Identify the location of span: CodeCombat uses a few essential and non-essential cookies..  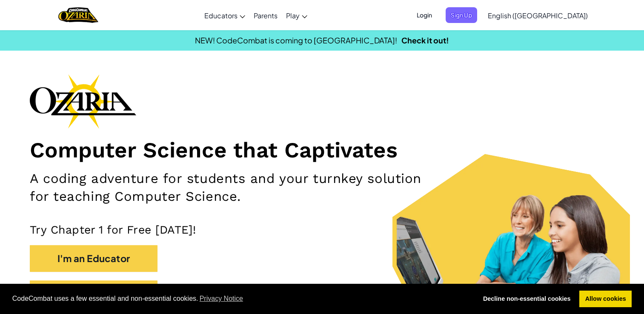
(241, 299).